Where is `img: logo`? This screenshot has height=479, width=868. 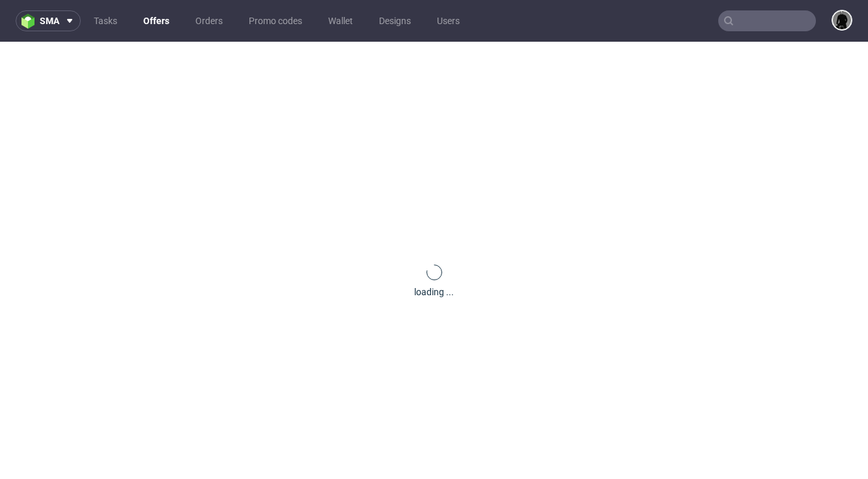
img: logo is located at coordinates (31, 21).